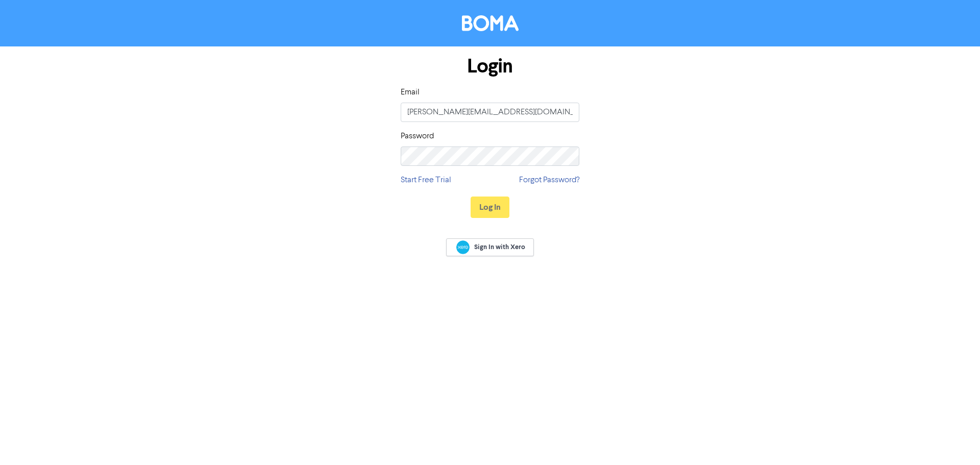 Image resolution: width=980 pixels, height=465 pixels. I want to click on a: Forgot Password?, so click(549, 180).